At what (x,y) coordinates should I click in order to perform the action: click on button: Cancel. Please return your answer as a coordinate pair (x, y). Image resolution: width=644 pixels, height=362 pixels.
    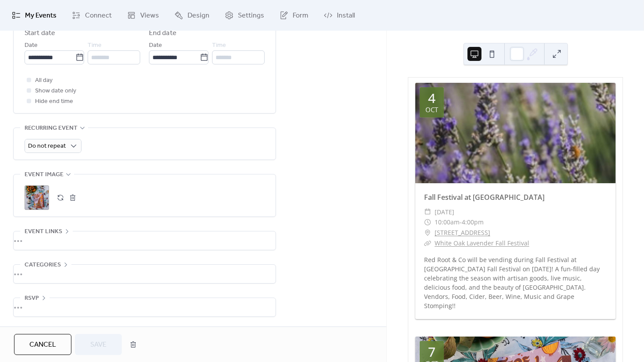
    Looking at the image, I should click on (42, 345).